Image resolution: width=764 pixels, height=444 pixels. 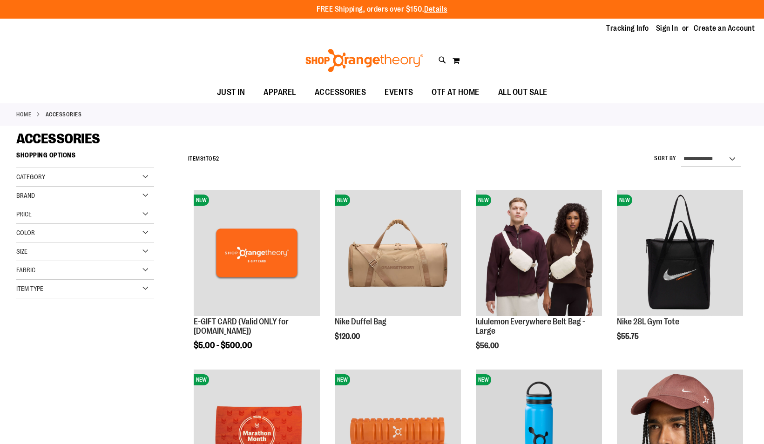 What do you see at coordinates (256, 254) in the screenshot?
I see `a: E-GIFT CARD (Valid ONLY for ShopOrangetheory.com)NEW` at bounding box center [256, 254].